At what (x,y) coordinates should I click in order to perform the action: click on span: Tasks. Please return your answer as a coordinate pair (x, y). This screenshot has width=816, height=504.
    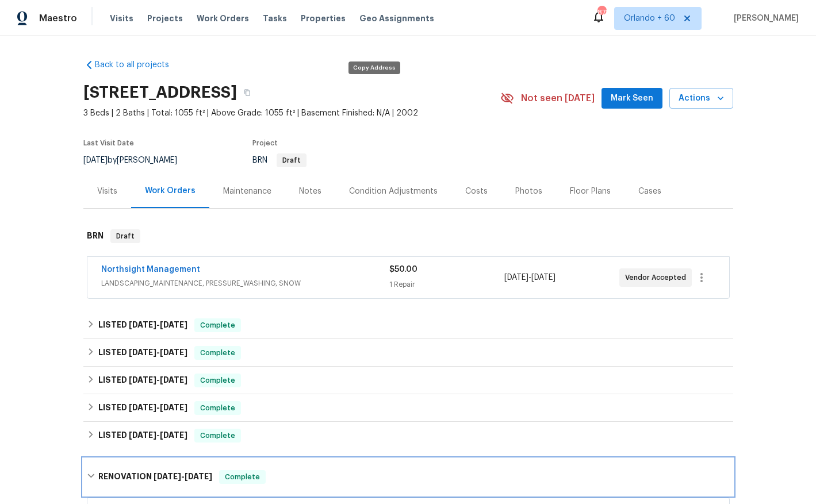
    Looking at the image, I should click on (275, 18).